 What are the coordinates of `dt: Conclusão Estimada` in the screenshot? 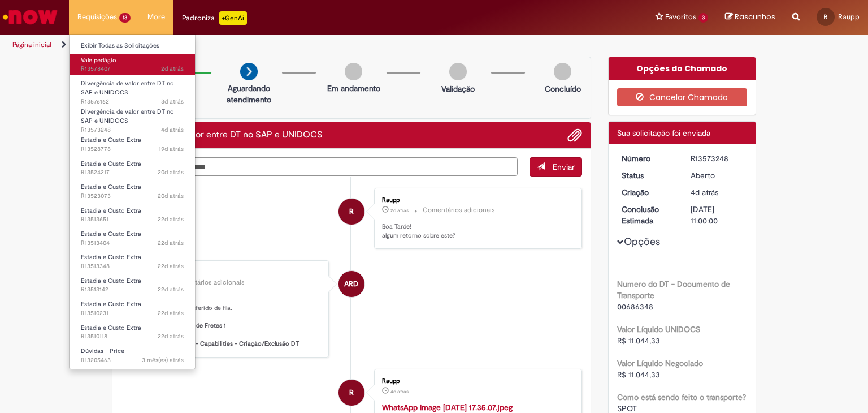 It's located at (648, 214).